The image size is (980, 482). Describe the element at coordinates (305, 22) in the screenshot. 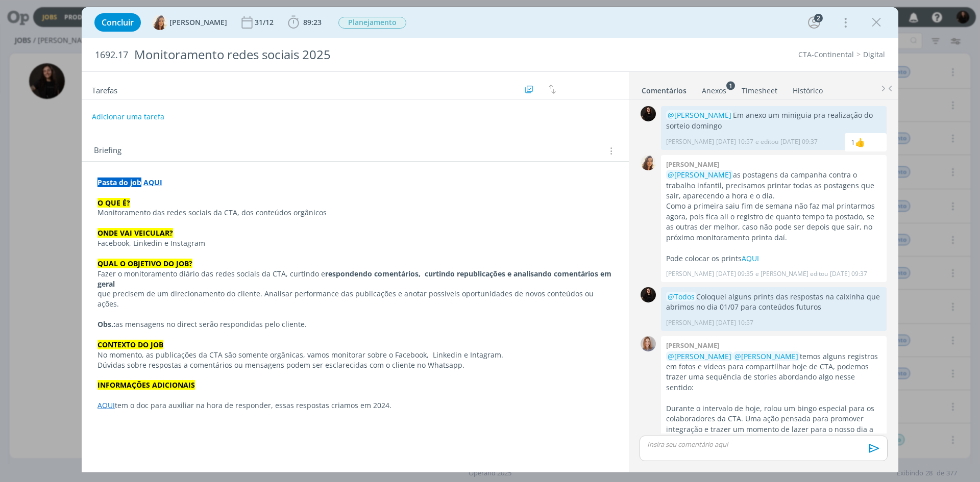

I see `button: 89:23` at that location.